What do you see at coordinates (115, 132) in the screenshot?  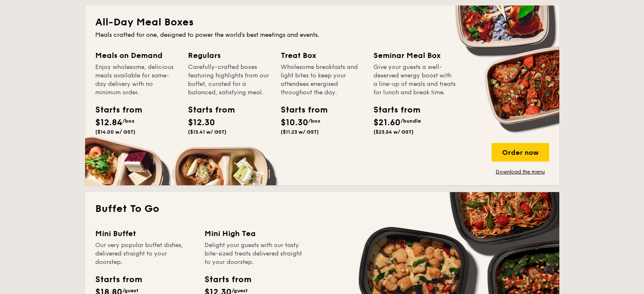 I see `span: ($14.00 w/ GST)` at bounding box center [115, 132].